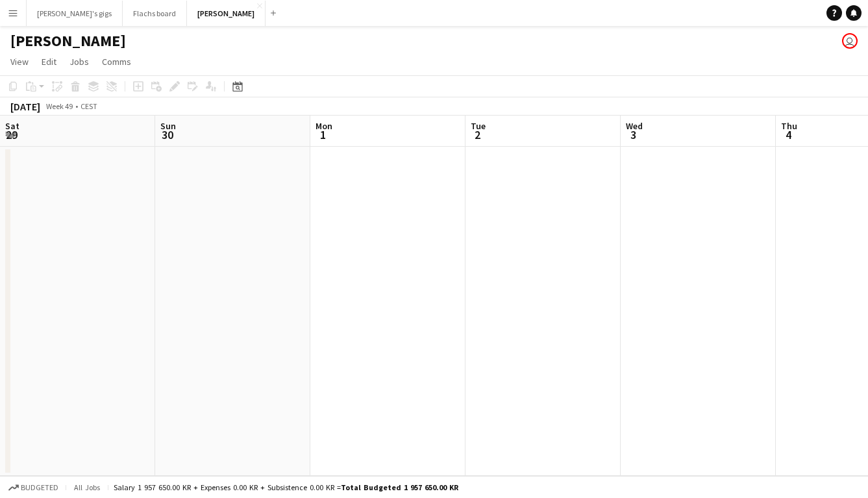 This screenshot has height=498, width=868. Describe the element at coordinates (79, 62) in the screenshot. I see `span: Jobs` at that location.